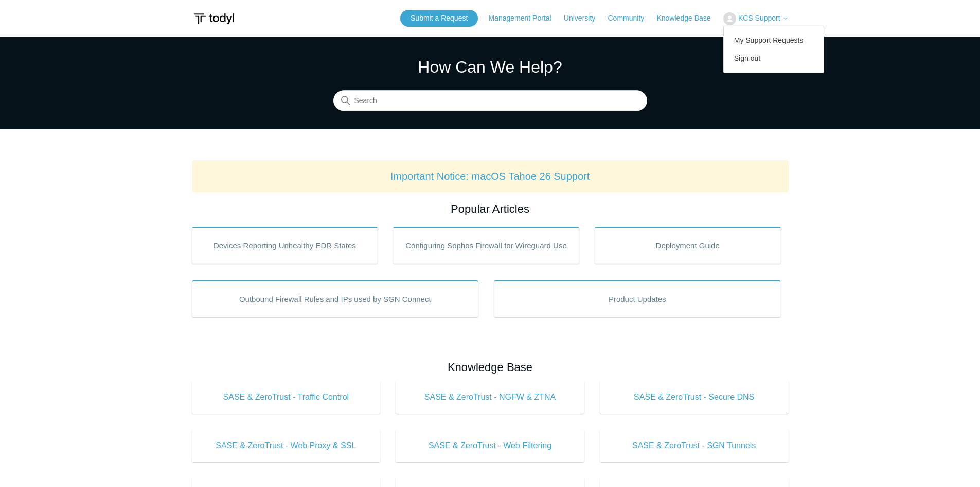 This screenshot has width=980, height=487. I want to click on h2: Popular Articles, so click(490, 209).